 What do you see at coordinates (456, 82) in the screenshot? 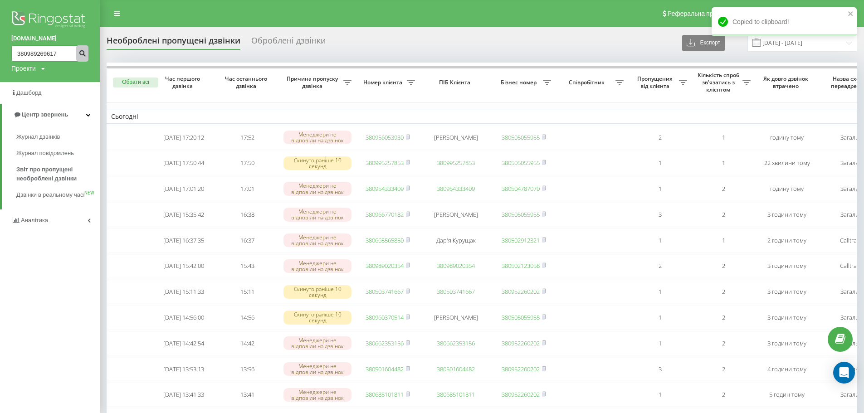
I see `span: ПІБ Клієнта` at bounding box center [456, 82].